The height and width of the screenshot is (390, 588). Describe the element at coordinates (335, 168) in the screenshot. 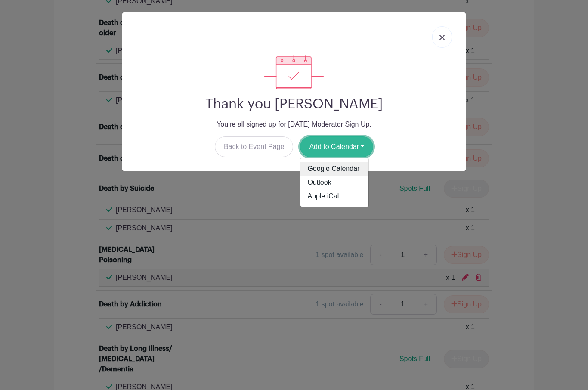

I see `a: Google Calendar` at that location.